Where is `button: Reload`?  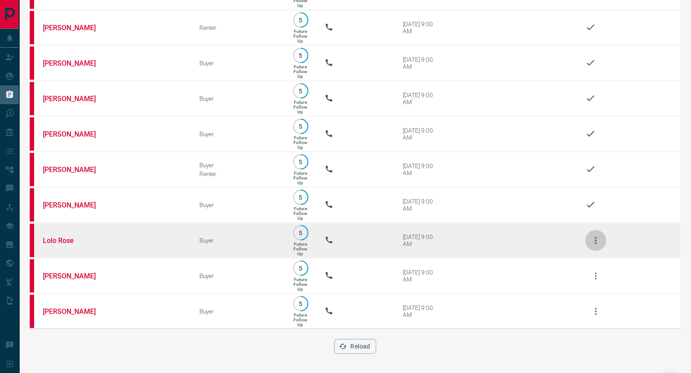
button: Reload is located at coordinates (355, 346).